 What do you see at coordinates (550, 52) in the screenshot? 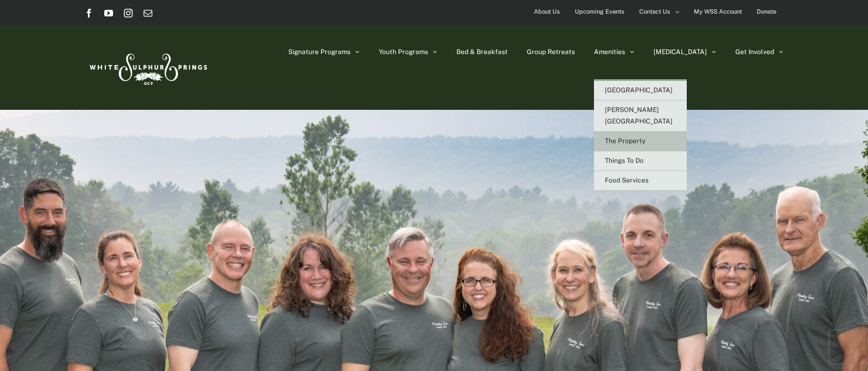
I see `a: Group Retreats` at bounding box center [550, 52].